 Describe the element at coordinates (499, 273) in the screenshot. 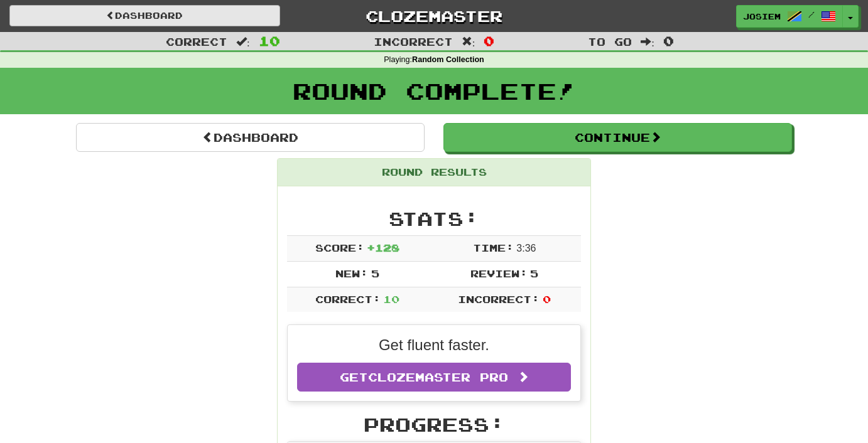

I see `span: Review:` at that location.